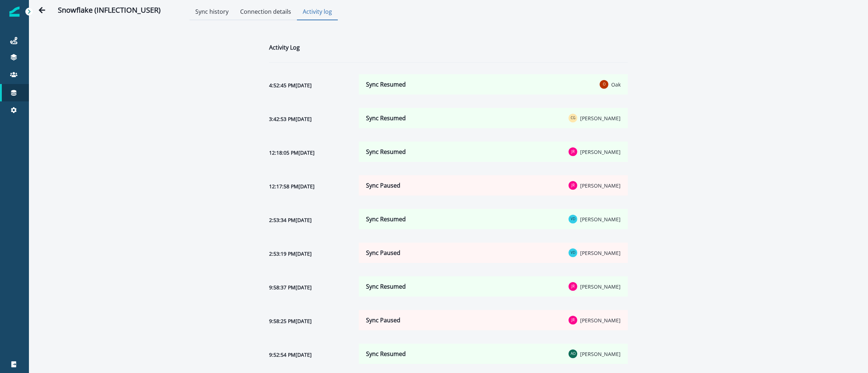 Image resolution: width=868 pixels, height=373 pixels. What do you see at coordinates (14, 11) in the screenshot?
I see `img: Inflection` at bounding box center [14, 11].